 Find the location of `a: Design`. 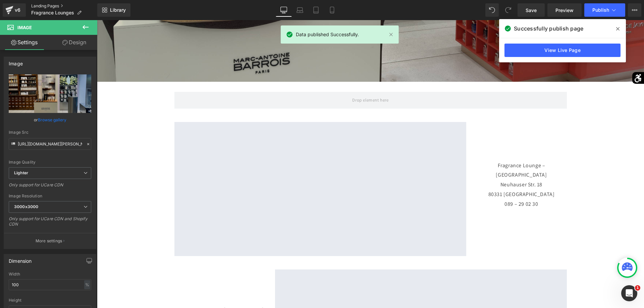

a: Design is located at coordinates (74, 42).